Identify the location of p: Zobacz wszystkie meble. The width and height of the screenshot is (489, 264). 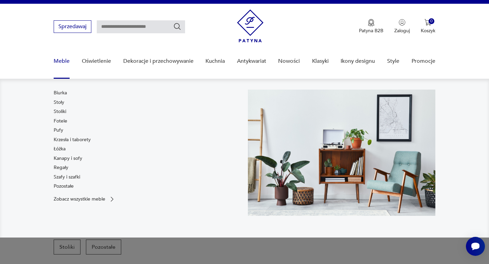
(80, 199).